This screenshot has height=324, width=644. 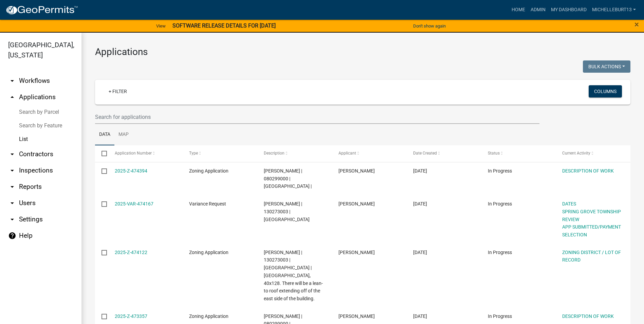 I want to click on a: 2025-VAR-474167, so click(x=134, y=204).